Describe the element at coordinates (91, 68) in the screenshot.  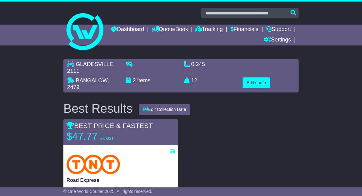
I see `span: , 2111` at that location.